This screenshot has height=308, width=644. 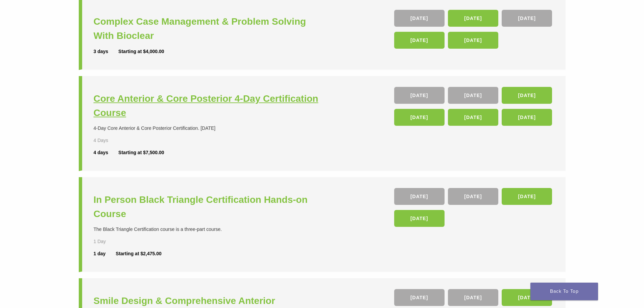 I want to click on a: Complex Case Management & Problem Solving With Bioclear, so click(x=209, y=29).